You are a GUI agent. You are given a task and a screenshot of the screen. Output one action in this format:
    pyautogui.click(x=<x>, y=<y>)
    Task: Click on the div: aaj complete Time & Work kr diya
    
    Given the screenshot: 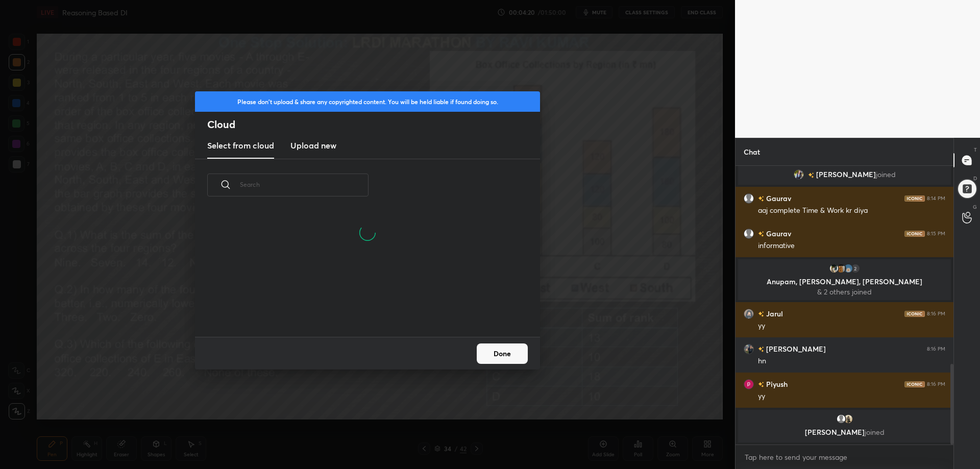 What is the action you would take?
    pyautogui.click(x=851, y=211)
    